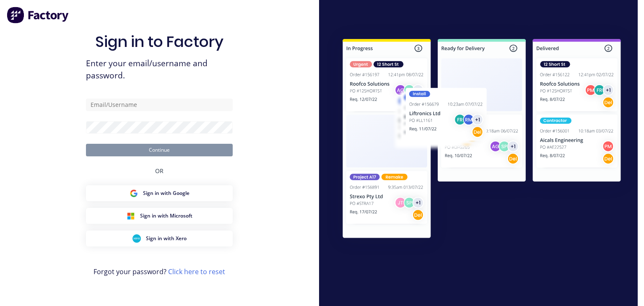 This screenshot has height=306, width=644. I want to click on a: Click here to reset, so click(197, 272).